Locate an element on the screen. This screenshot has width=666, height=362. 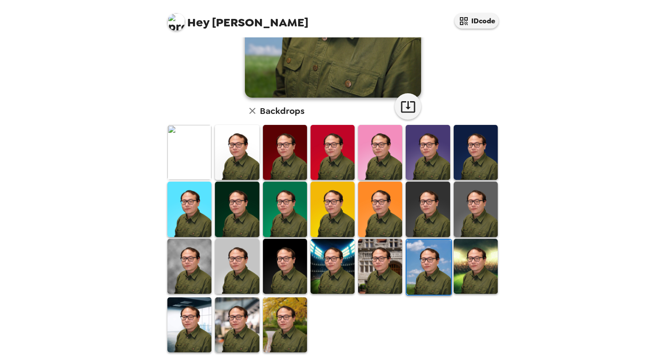
span: Hey is located at coordinates (198, 22).